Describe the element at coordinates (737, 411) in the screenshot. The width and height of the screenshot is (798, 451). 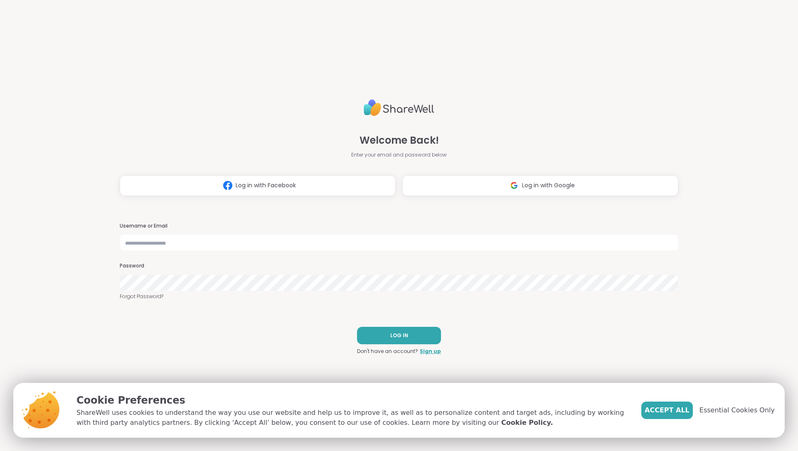
I see `span: Essential Cookies Only` at that location.